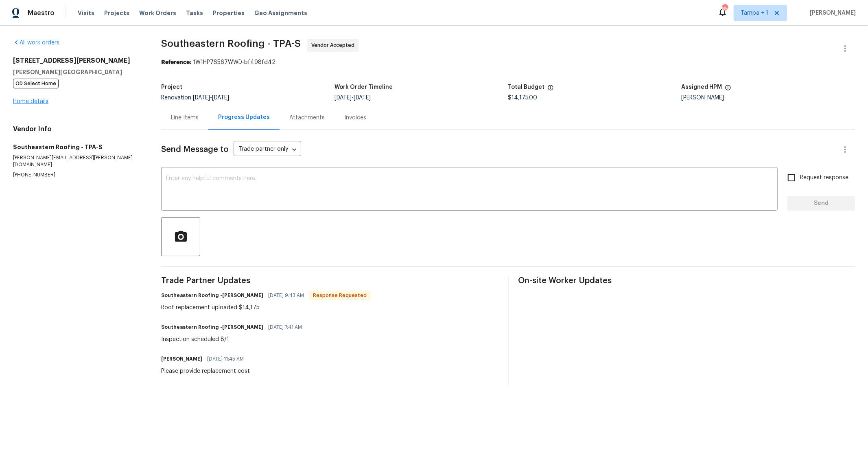  What do you see at coordinates (195, 149) in the screenshot?
I see `span: Send Message to` at bounding box center [195, 149].